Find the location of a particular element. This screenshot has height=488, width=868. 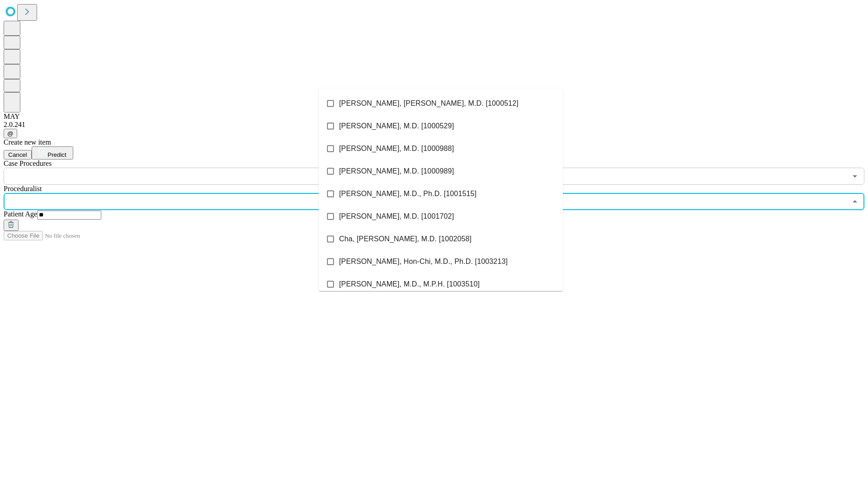

button: Close is located at coordinates (855, 202).